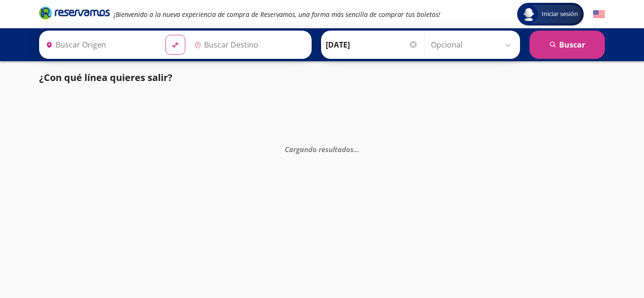 This screenshot has height=298, width=644. Describe the element at coordinates (567, 45) in the screenshot. I see `button: Buscar` at that location.